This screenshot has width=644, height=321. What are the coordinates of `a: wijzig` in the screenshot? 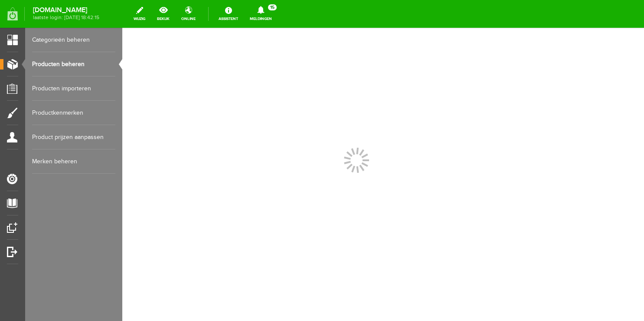 It's located at (139, 14).